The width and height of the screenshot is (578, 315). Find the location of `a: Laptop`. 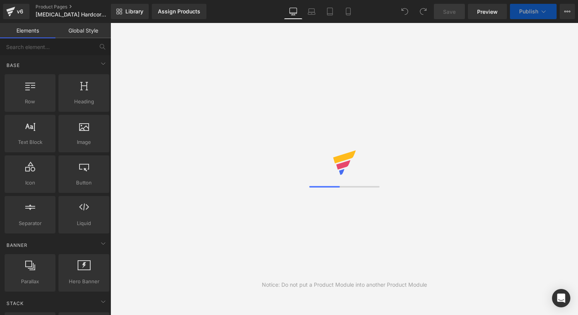

a: Laptop is located at coordinates (312, 11).